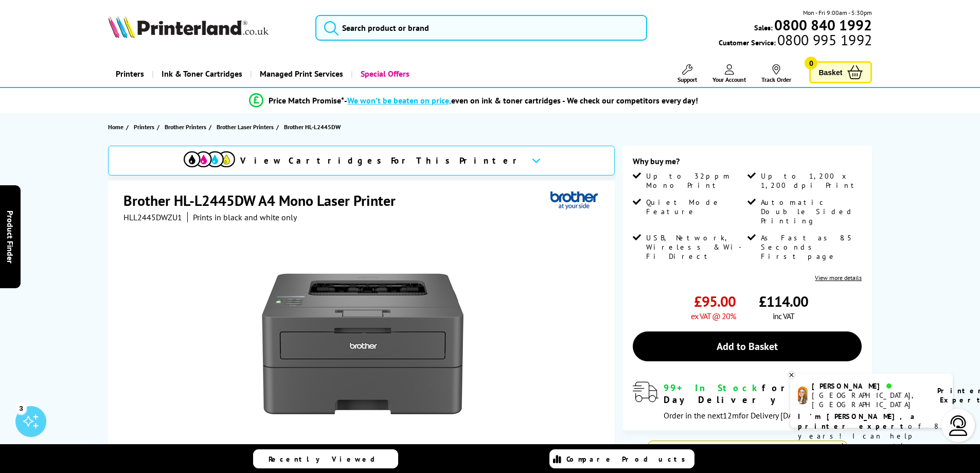  What do you see at coordinates (382, 160) in the screenshot?
I see `span: View Cartridges For This Printer` at bounding box center [382, 160].